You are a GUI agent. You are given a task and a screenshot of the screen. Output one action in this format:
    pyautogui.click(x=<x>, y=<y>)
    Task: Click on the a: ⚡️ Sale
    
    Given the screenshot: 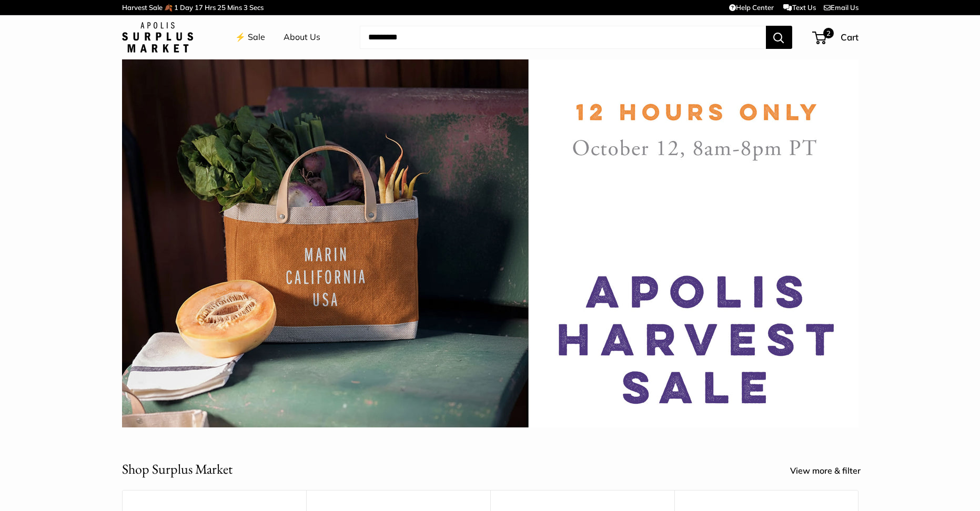 What is the action you would take?
    pyautogui.click(x=250, y=38)
    